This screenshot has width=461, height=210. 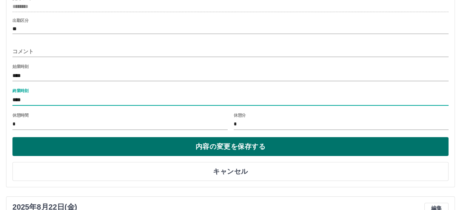 I want to click on button: 内容の変更を保存する, so click(x=231, y=147).